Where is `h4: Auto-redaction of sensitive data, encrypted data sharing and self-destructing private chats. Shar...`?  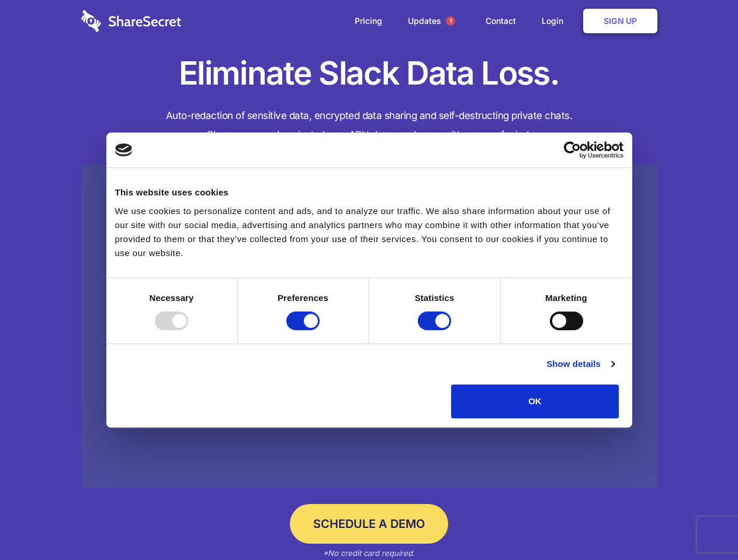
h4: Auto-redaction of sensitive data, encrypted data sharing and self-destructing private chats. Shar... is located at coordinates (369, 125).